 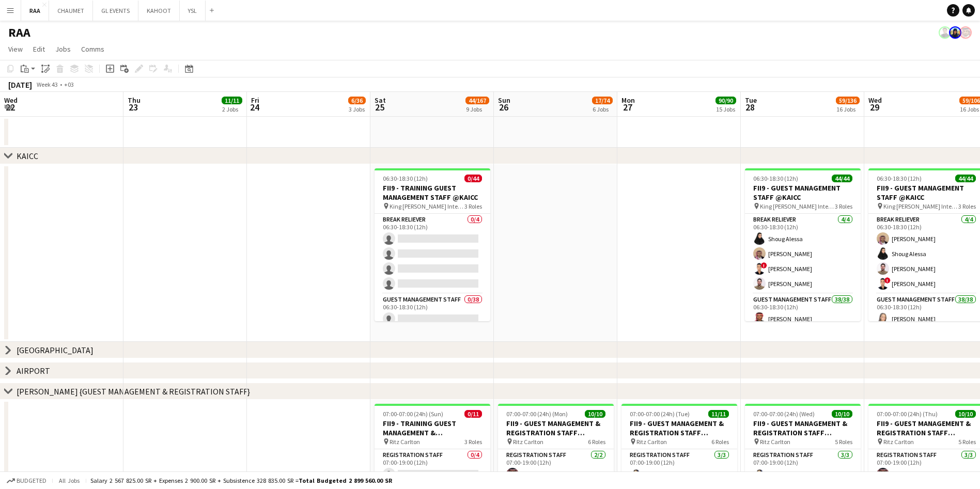 I want to click on span: 27, so click(x=627, y=107).